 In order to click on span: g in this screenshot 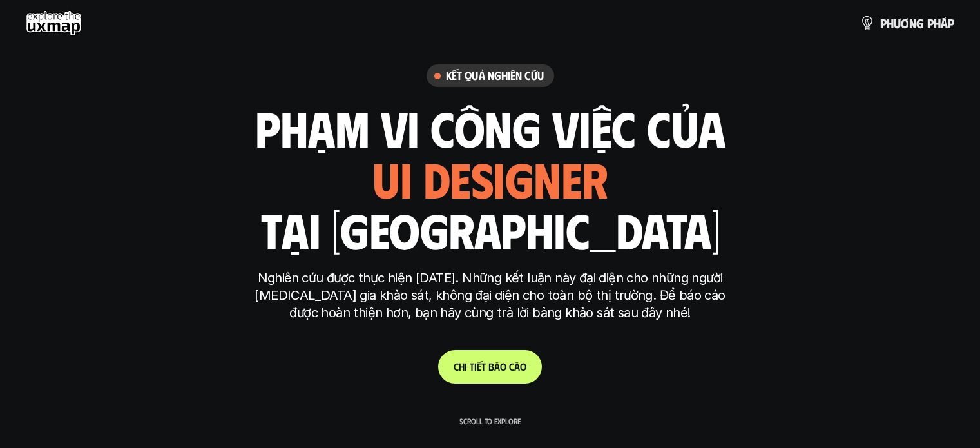, I will do `click(920, 24)`.